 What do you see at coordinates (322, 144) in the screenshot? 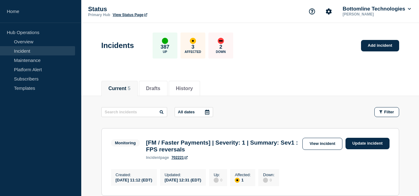
I see `a: View incident` at bounding box center [322, 144].